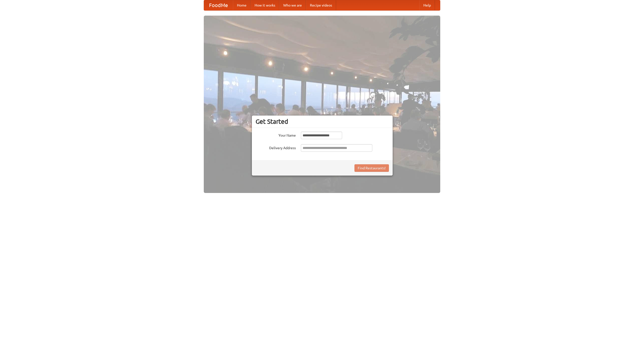 The width and height of the screenshot is (644, 356). Describe the element at coordinates (322, 121) in the screenshot. I see `h3: Get Started` at that location.